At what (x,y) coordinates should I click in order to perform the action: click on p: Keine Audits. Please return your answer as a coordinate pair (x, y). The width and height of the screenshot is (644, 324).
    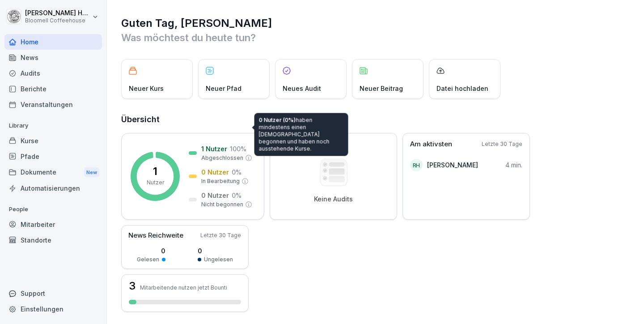
    Looking at the image, I should click on (333, 199).